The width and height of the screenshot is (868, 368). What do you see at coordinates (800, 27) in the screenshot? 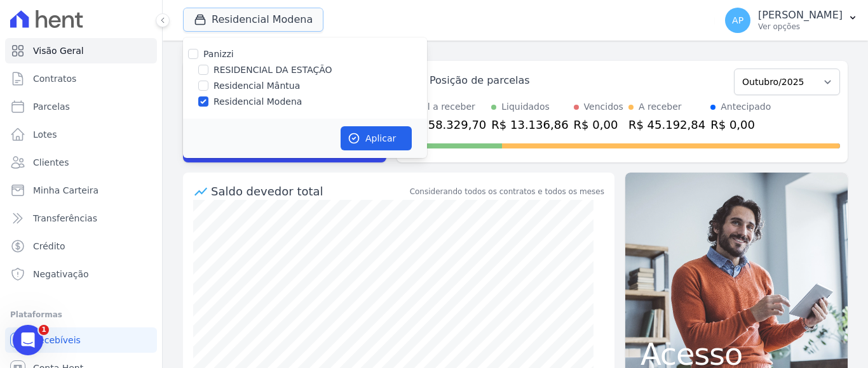
I see `p: Ver opções` at bounding box center [800, 27].